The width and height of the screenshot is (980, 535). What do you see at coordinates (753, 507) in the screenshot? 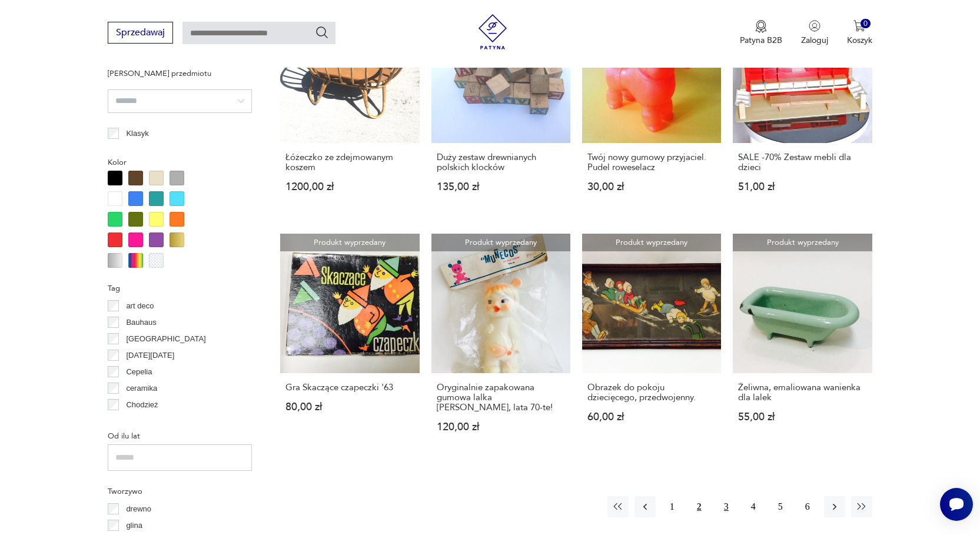
I see `button: 4` at bounding box center [753, 507].